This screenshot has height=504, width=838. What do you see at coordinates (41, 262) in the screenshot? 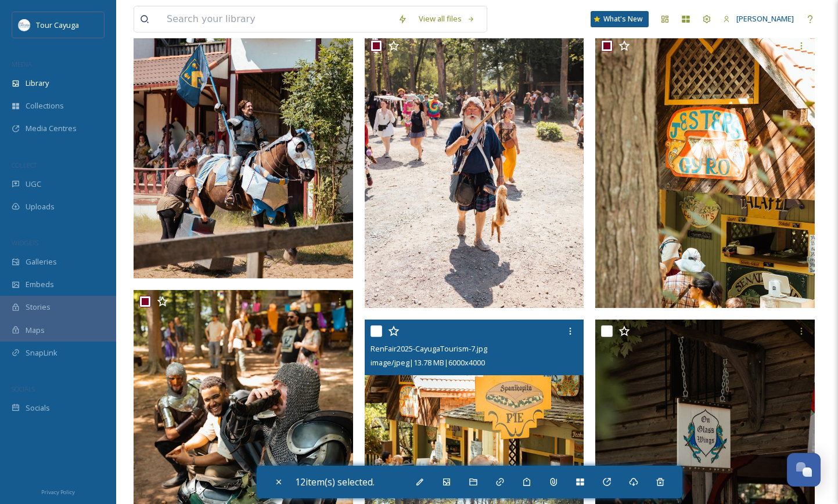
I see `span: Galleries` at bounding box center [41, 262].